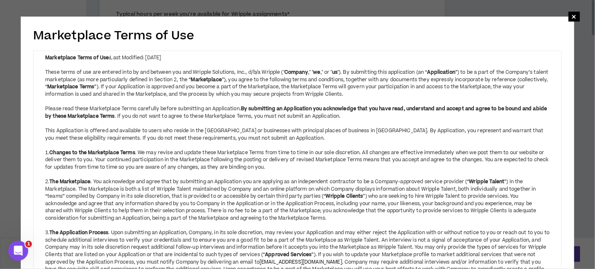  Describe the element at coordinates (297, 83) in the screenshot. I see `div: These terms of use are entered into by and between you and Wripple Solutions, Inc., d/b/a Wripple...` at that location.